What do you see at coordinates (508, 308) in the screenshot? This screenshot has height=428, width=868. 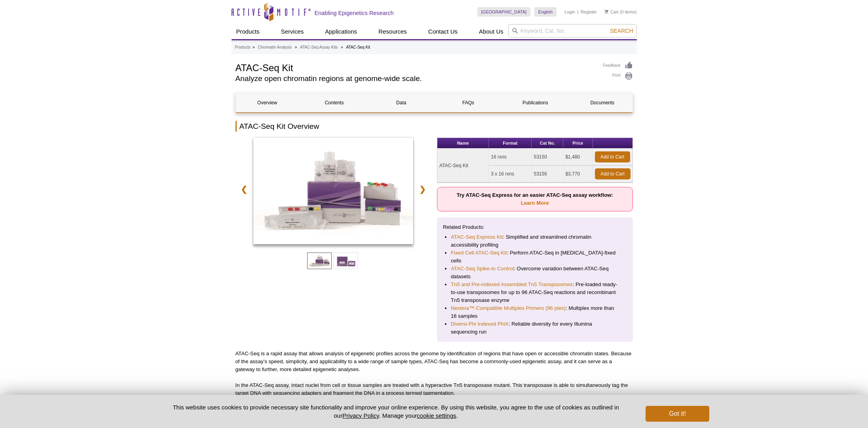 I see `a: Nextera™-Compatible Multiplex Primers (96 plex)` at bounding box center [508, 308].